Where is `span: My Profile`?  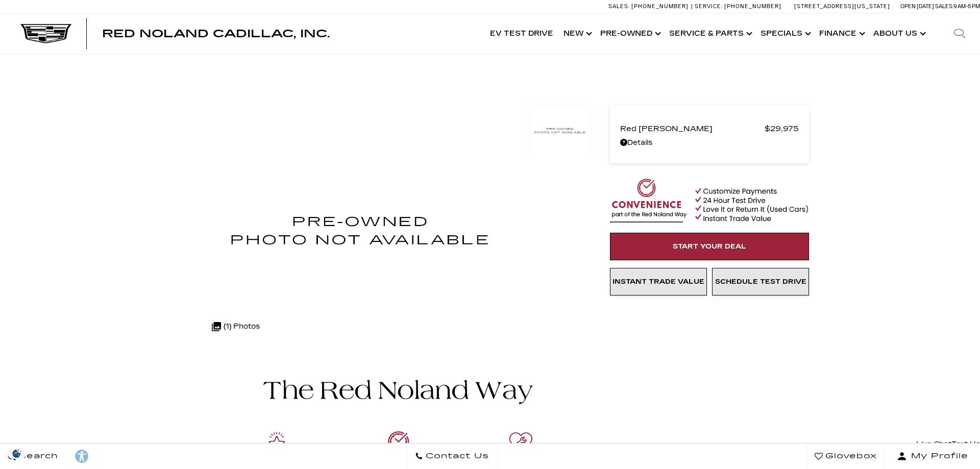
span: My Profile is located at coordinates (938, 456).